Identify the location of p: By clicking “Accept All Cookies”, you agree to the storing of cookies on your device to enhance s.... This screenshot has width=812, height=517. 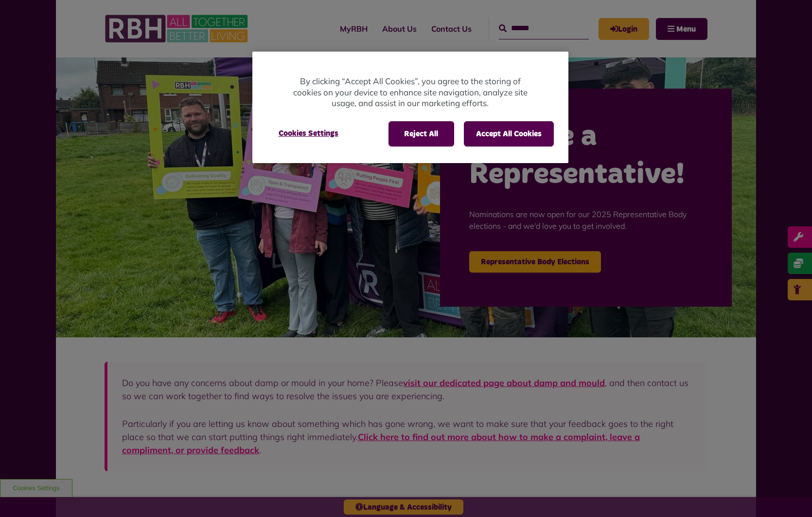
(411, 92).